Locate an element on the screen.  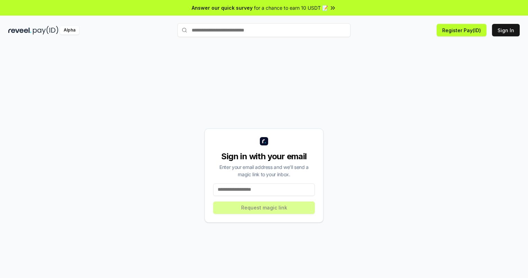
img: logo_small is located at coordinates (264, 141).